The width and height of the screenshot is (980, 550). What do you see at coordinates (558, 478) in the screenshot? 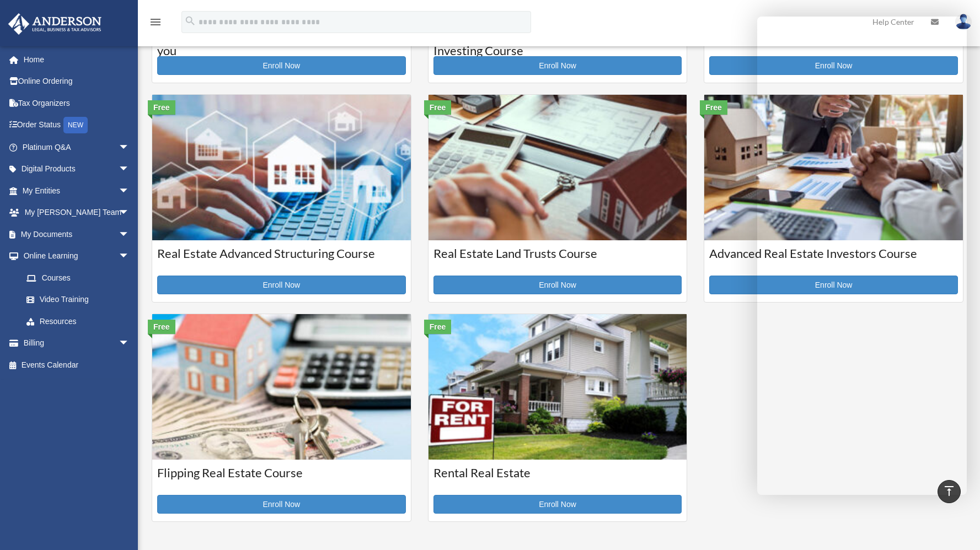
I see `h3: Rental Real Estate` at bounding box center [558, 478].